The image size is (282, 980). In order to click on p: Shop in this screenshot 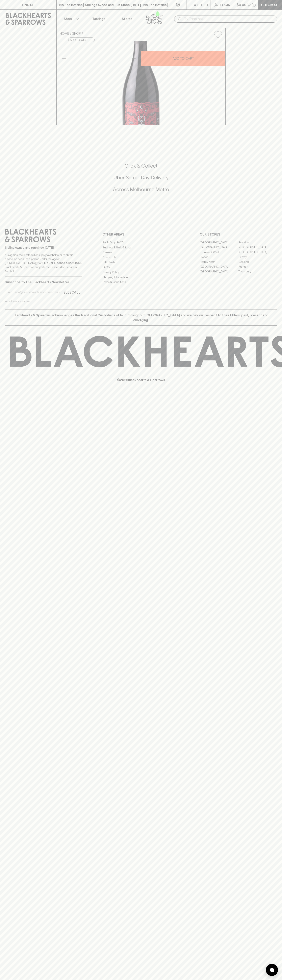, I will do `click(68, 19)`.